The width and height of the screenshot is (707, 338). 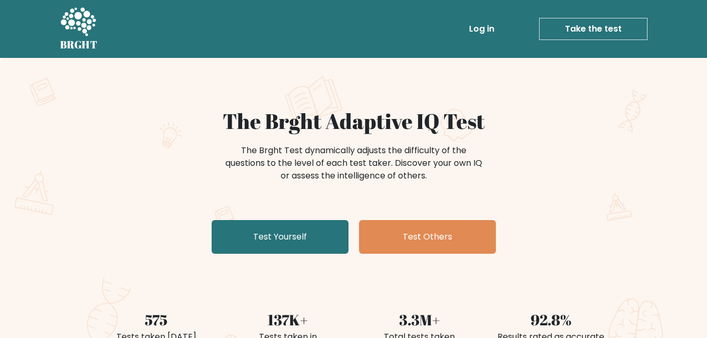 What do you see at coordinates (551, 320) in the screenshot?
I see `div: 92.8%` at bounding box center [551, 320].